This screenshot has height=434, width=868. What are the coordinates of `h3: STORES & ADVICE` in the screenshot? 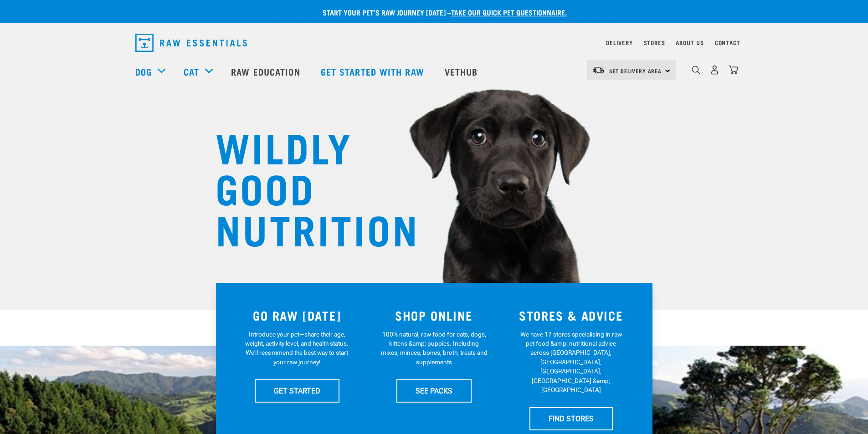 It's located at (571, 316).